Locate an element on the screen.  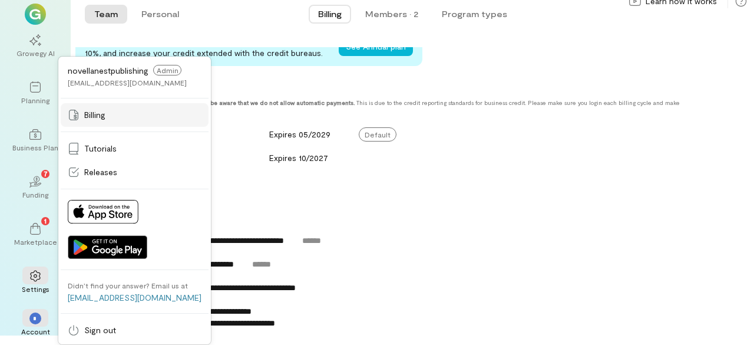
span: novellanestpublishing is located at coordinates (108, 70).